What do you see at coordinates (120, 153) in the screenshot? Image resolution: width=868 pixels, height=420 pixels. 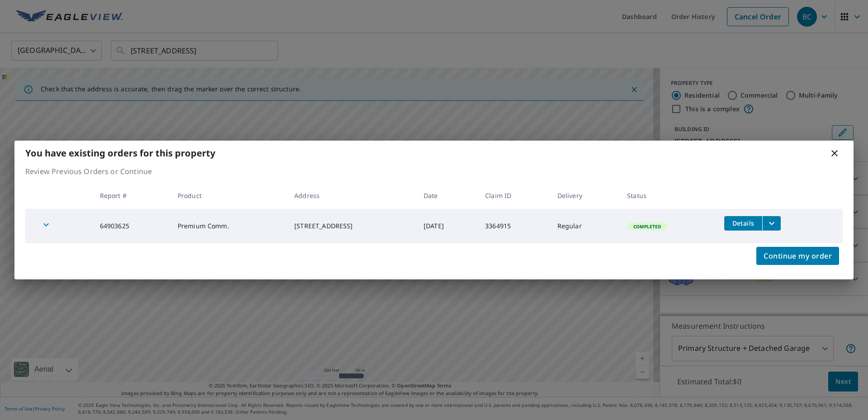 I see `b: You have existing orders for this property` at bounding box center [120, 153].